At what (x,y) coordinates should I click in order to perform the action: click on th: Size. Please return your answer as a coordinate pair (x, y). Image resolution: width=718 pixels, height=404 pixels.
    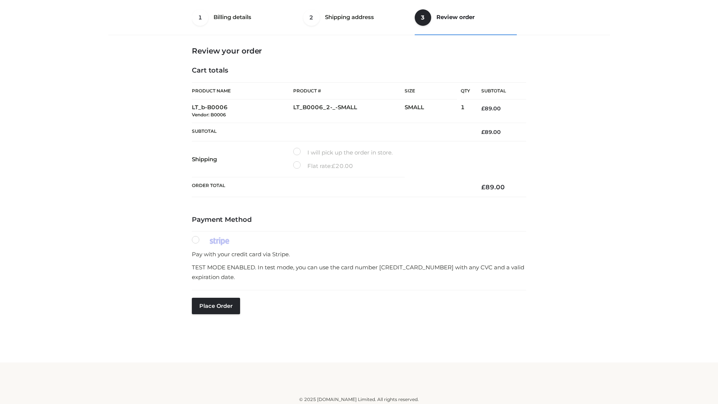
    Looking at the image, I should click on (431, 91).